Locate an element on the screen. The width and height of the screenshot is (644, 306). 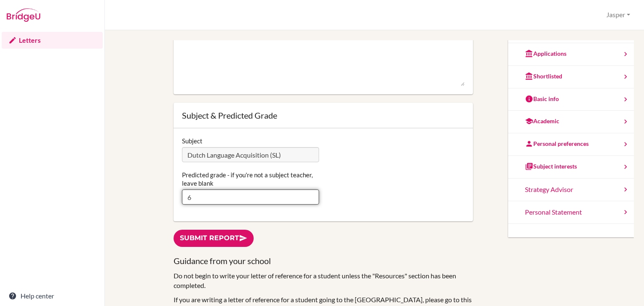
a: Basic info is located at coordinates (571, 100).